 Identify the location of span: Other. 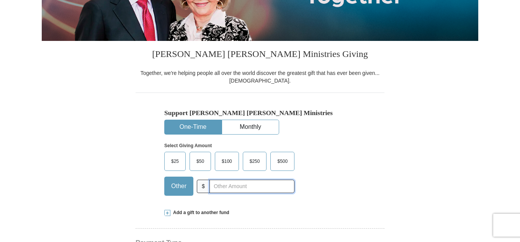
(179, 187).